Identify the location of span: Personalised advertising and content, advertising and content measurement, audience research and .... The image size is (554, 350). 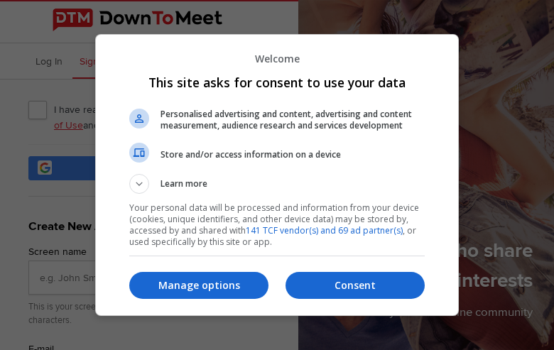
(293, 120).